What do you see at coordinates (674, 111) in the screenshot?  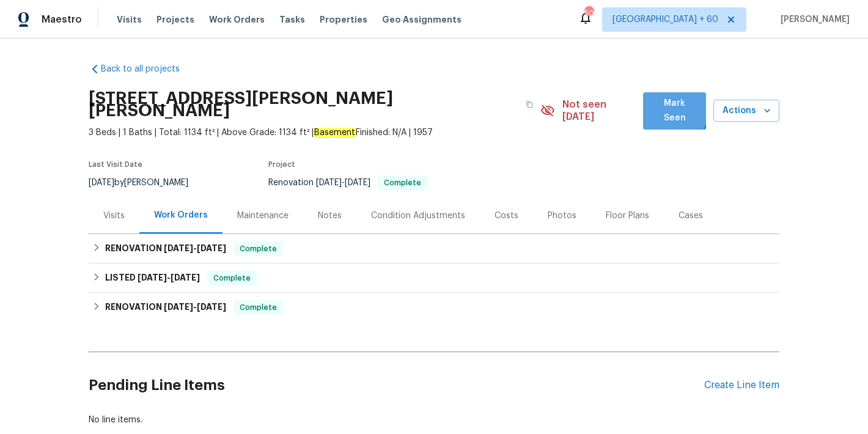 I see `span: Mark Seen` at bounding box center [674, 111].